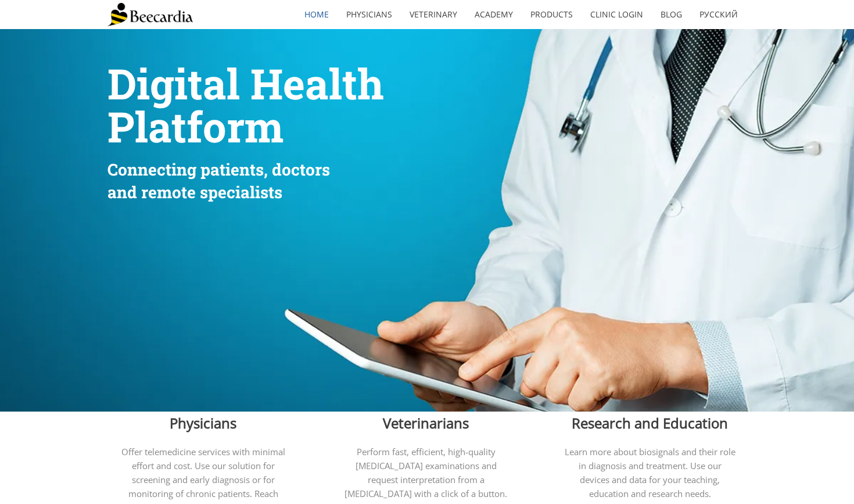 Image resolution: width=854 pixels, height=504 pixels. Describe the element at coordinates (650, 422) in the screenshot. I see `span: Research and Education` at that location.